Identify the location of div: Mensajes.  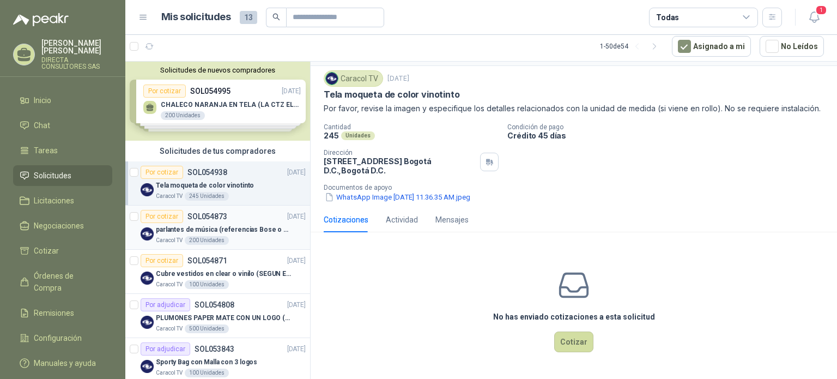
(452, 220).